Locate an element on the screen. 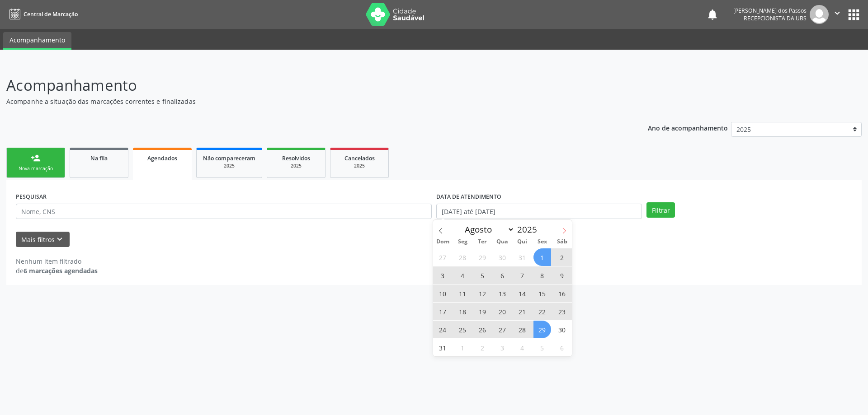 The image size is (868, 415). p: Ano de acompanhamento is located at coordinates (688, 128).